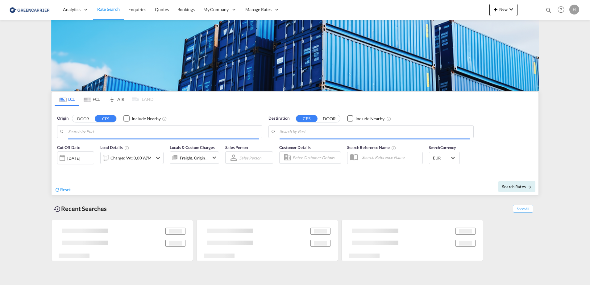 This screenshot has height=285, width=590. I want to click on span: Destination, so click(279, 118).